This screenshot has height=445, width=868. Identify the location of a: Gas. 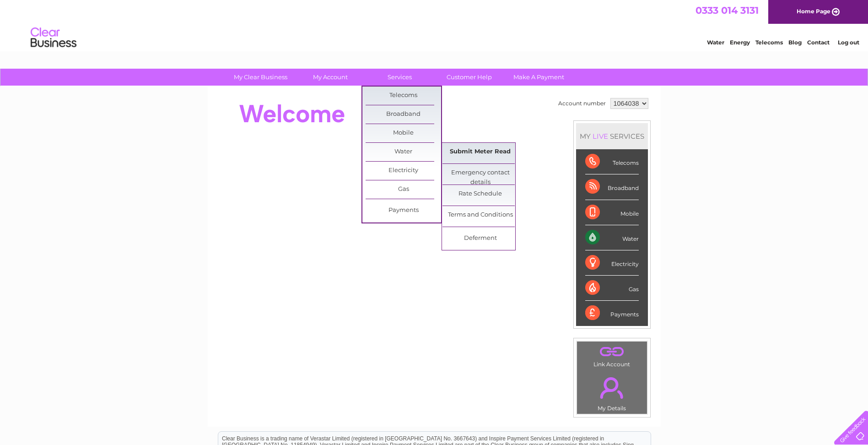
(403, 190).